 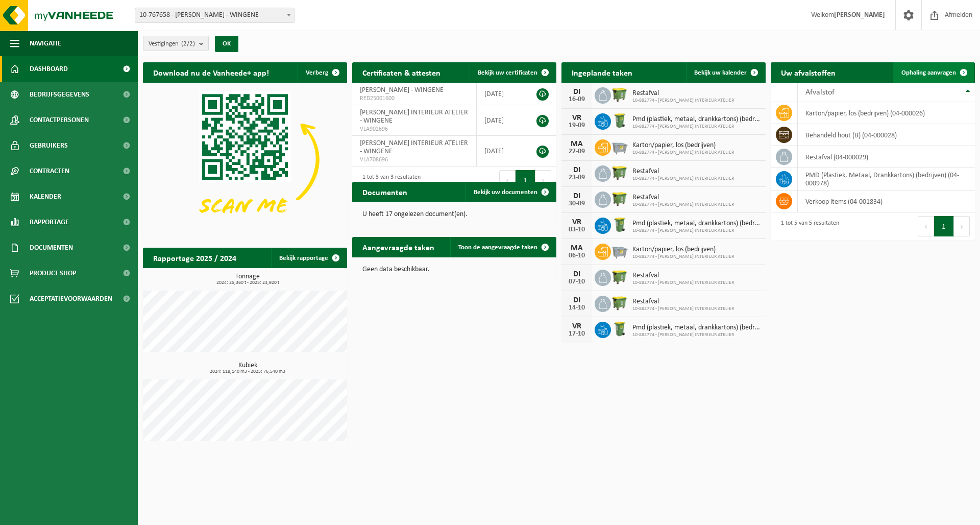 What do you see at coordinates (602, 72) in the screenshot?
I see `h2: Ingeplande taken` at bounding box center [602, 72].